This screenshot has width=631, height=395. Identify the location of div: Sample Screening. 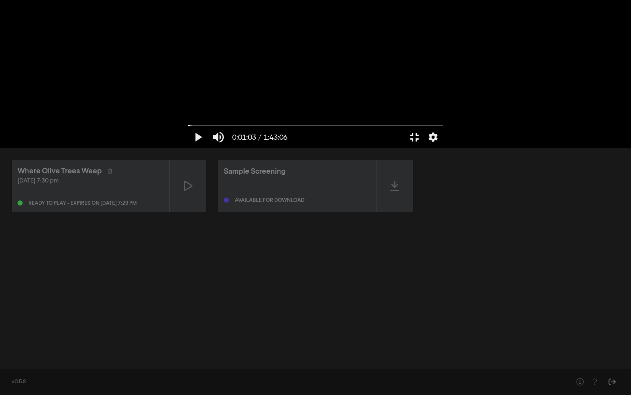
(255, 171).